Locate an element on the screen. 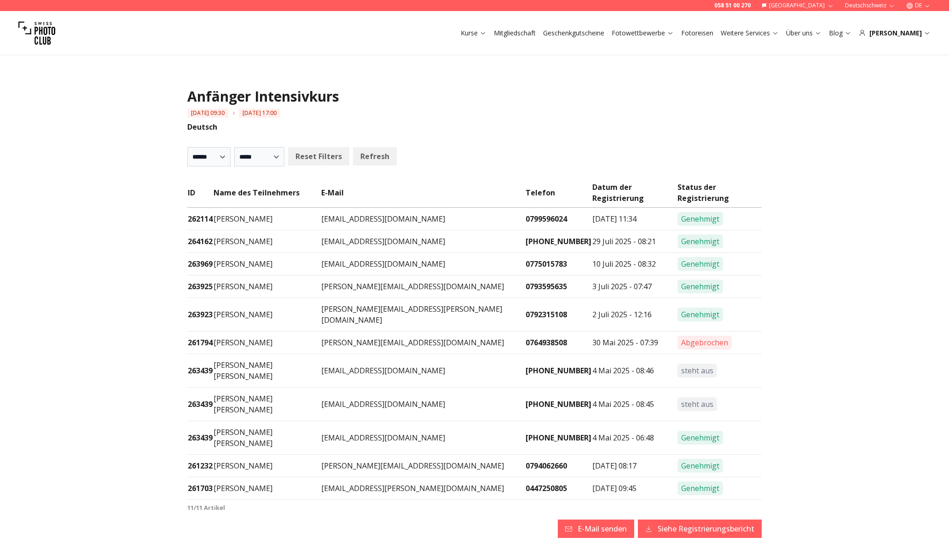 The width and height of the screenshot is (949, 560). a: Weitere Services is located at coordinates (750, 33).